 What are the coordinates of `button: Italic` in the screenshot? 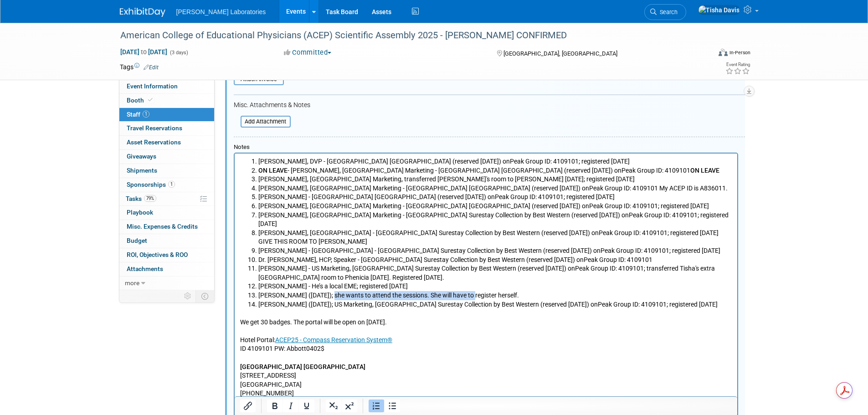 It's located at (291, 406).